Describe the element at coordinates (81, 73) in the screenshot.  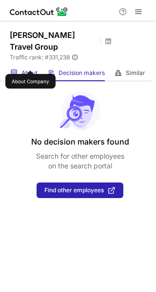
I see `span: Decision makers` at that location.